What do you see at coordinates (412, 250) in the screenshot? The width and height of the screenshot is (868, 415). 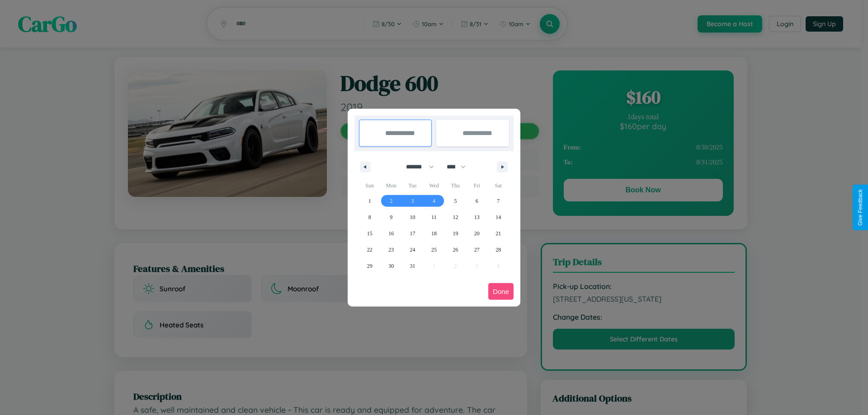 I see `span: 24` at bounding box center [412, 250].